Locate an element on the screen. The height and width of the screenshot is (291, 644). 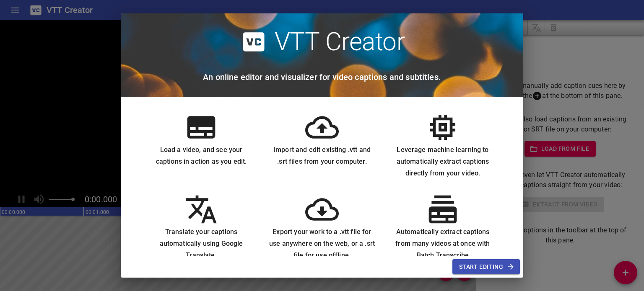
h6: Import and edit existing .vtt and .srt files from your computer. is located at coordinates (322, 156).